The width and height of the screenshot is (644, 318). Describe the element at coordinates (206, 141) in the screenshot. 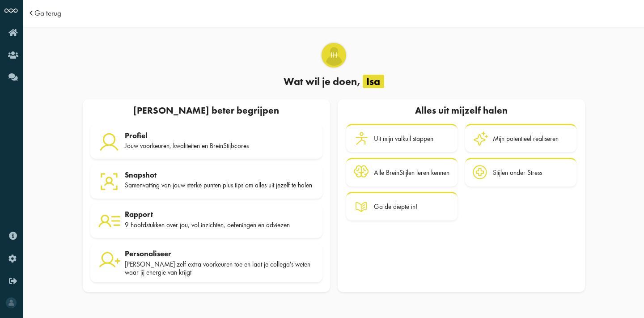

I see `a: Profiel Jouw voorkeuren, kwaliteiten en BreinStijlscores` at that location.